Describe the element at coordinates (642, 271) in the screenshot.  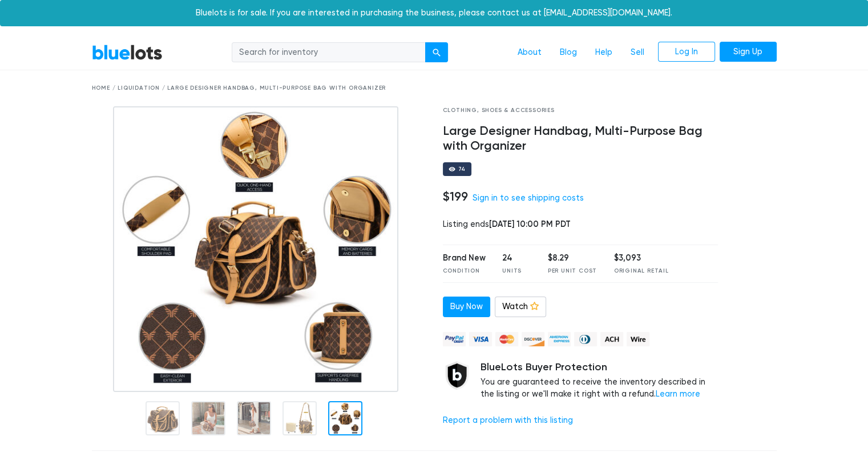
I see `div: Original Retail` at that location.